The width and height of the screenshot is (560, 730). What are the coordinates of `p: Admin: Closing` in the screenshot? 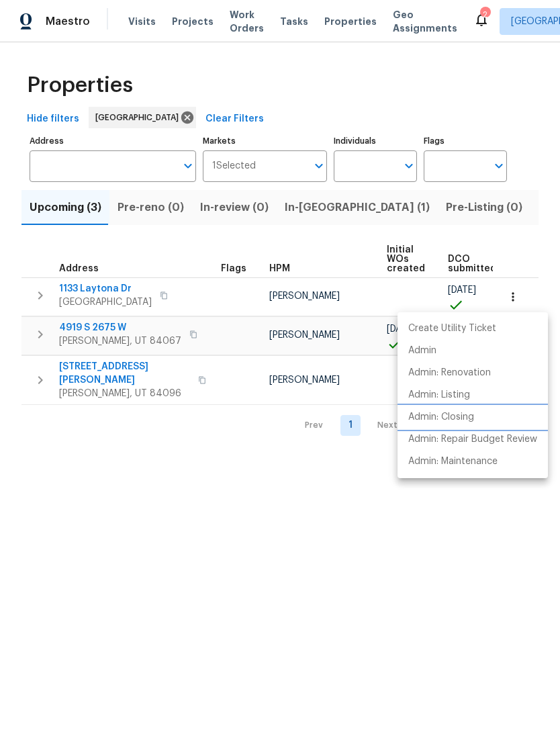 It's located at (441, 417).